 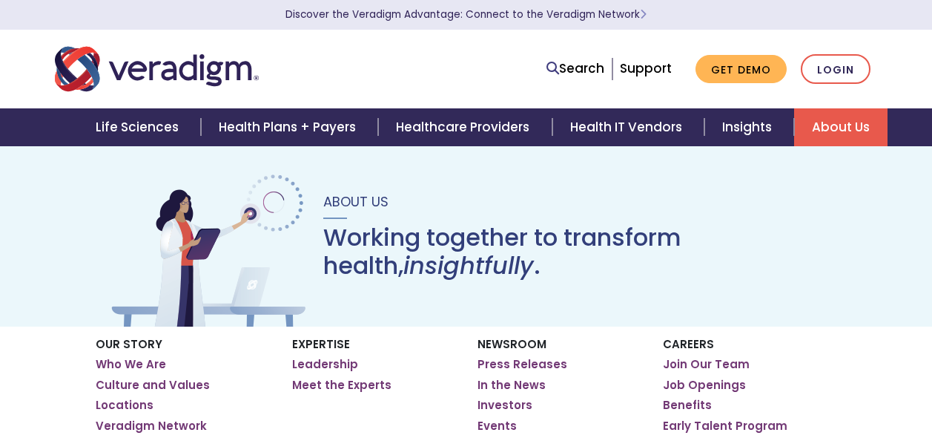 I want to click on a: About Us, so click(x=841, y=127).